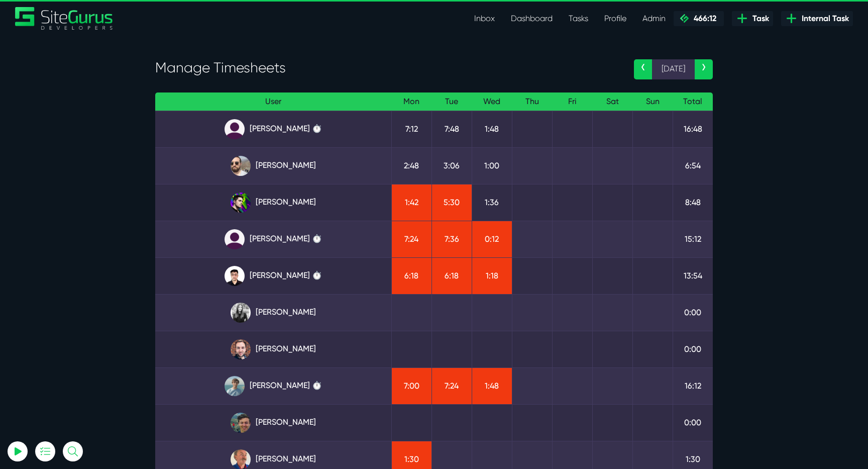 The width and height of the screenshot is (868, 469). Describe the element at coordinates (615, 19) in the screenshot. I see `a: Profile` at that location.